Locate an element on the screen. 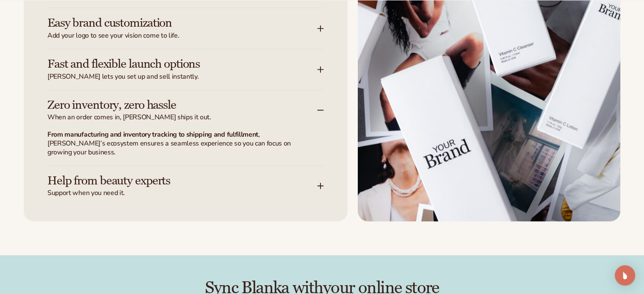 The height and width of the screenshot is (294, 644). h3: Easy brand customization is located at coordinates (170, 23).